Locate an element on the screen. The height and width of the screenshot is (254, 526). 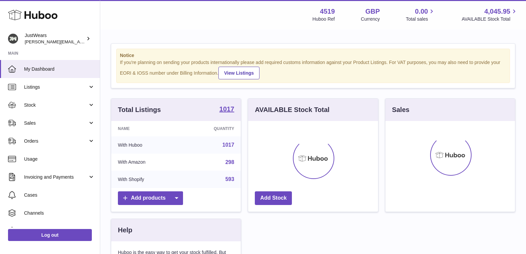
span: Orders is located at coordinates (56, 141).